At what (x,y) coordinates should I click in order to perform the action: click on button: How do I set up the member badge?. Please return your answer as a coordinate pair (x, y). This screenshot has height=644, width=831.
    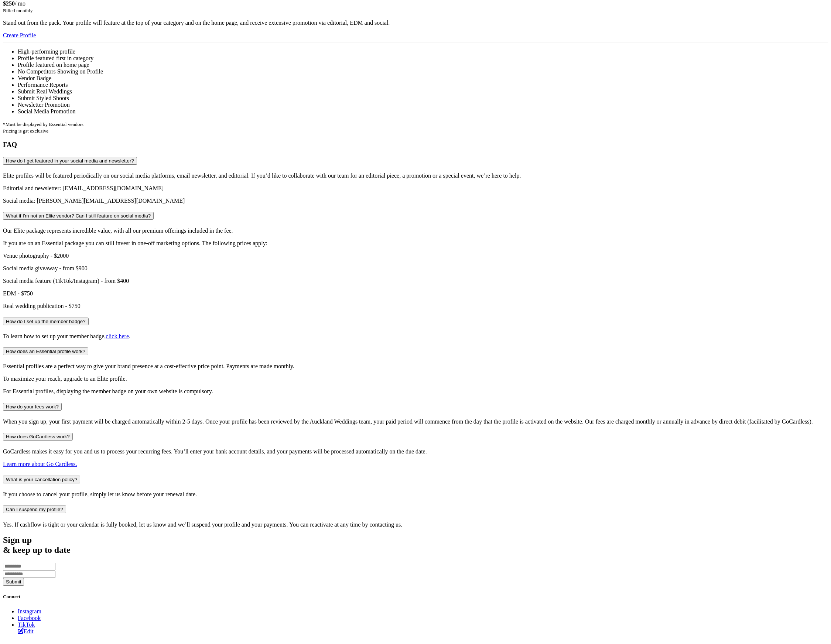
    Looking at the image, I should click on (46, 321).